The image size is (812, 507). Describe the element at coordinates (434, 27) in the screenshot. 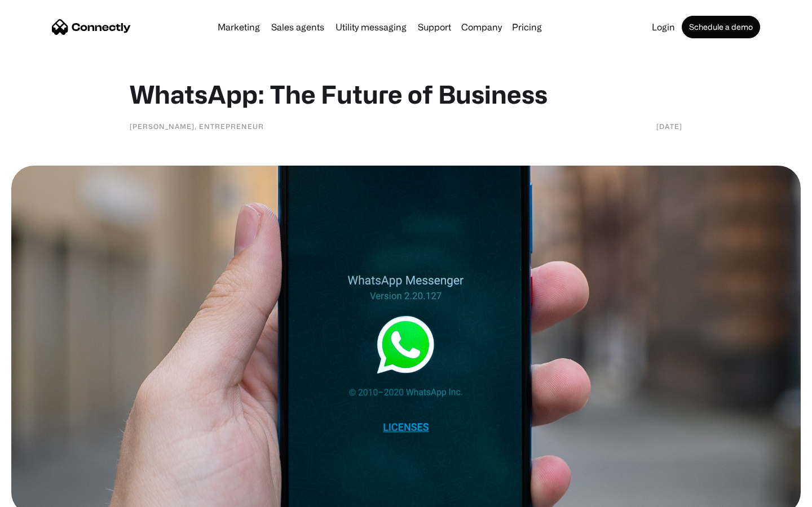

I see `a: Support` at that location.